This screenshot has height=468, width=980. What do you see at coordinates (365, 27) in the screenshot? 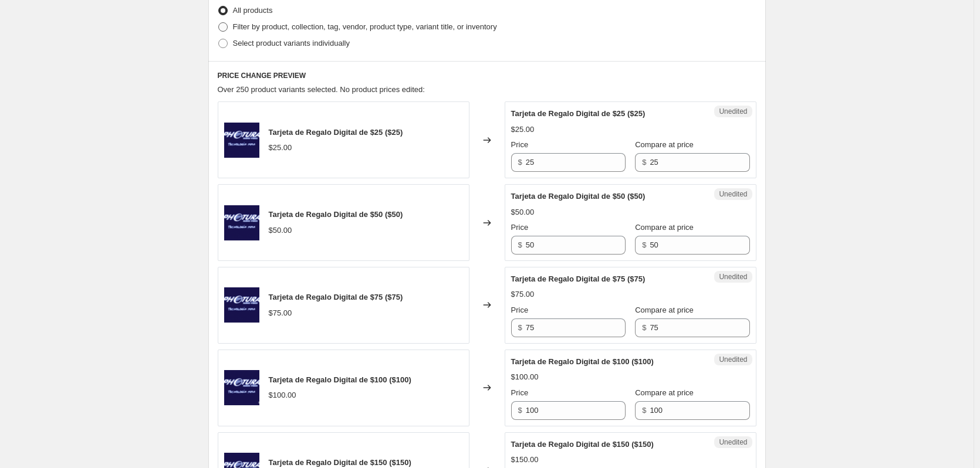
I see `span: Filter by product, collection, tag, vendor, product type, variant title, or inventory` at bounding box center [365, 27].